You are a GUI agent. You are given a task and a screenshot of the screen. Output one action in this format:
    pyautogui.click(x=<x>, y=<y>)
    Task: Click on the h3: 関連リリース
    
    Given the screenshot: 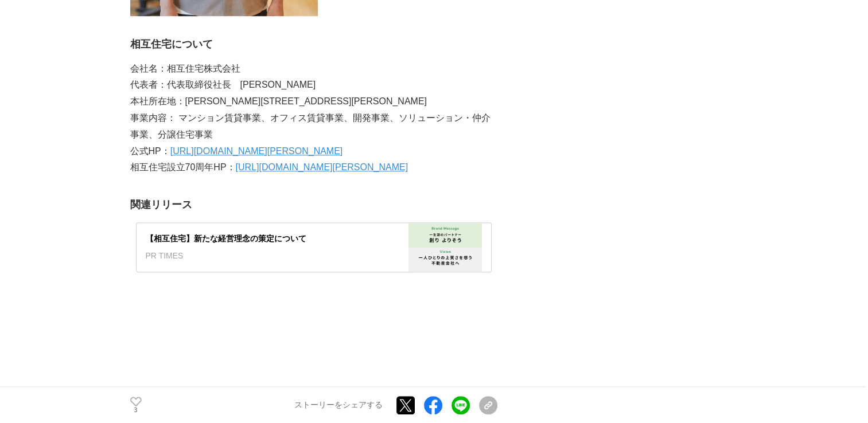 What is the action you would take?
    pyautogui.click(x=314, y=205)
    